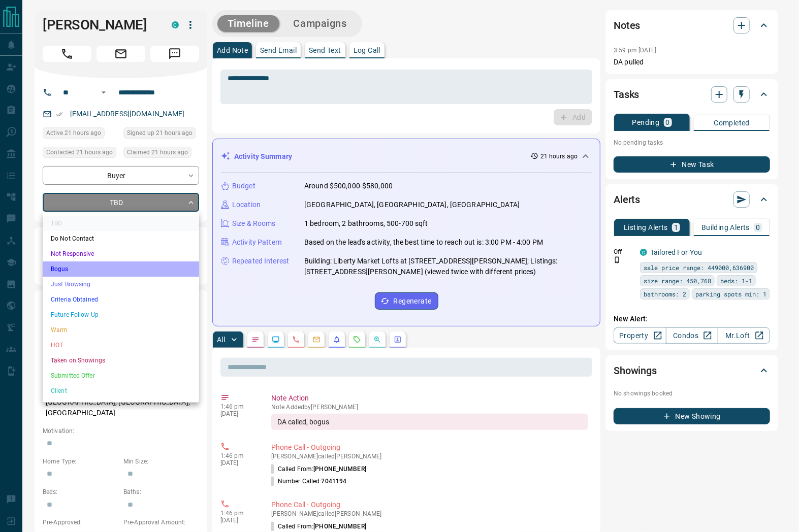  I want to click on li: Just Browsing, so click(121, 284).